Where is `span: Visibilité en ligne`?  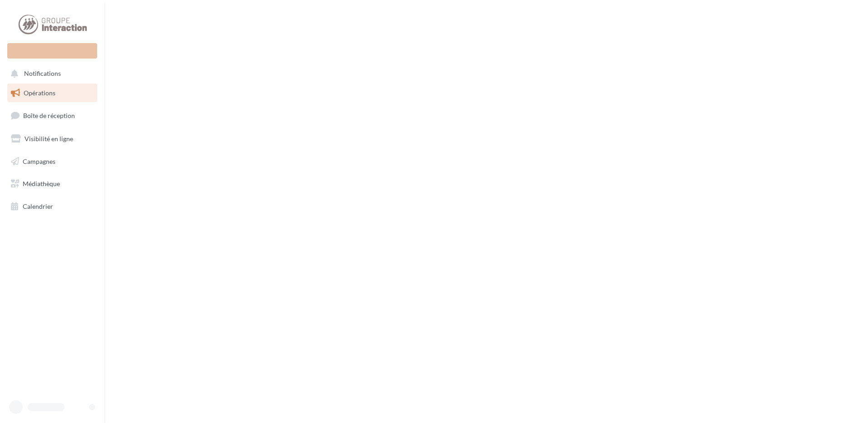 span: Visibilité en ligne is located at coordinates (49, 139).